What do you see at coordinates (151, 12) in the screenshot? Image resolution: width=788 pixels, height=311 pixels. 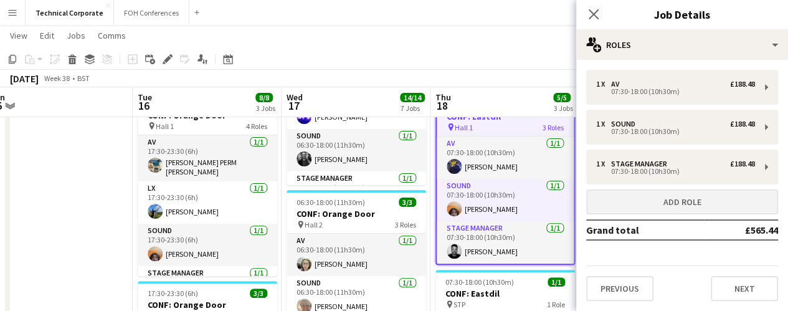 I see `button: FOH Conferences` at bounding box center [151, 12].